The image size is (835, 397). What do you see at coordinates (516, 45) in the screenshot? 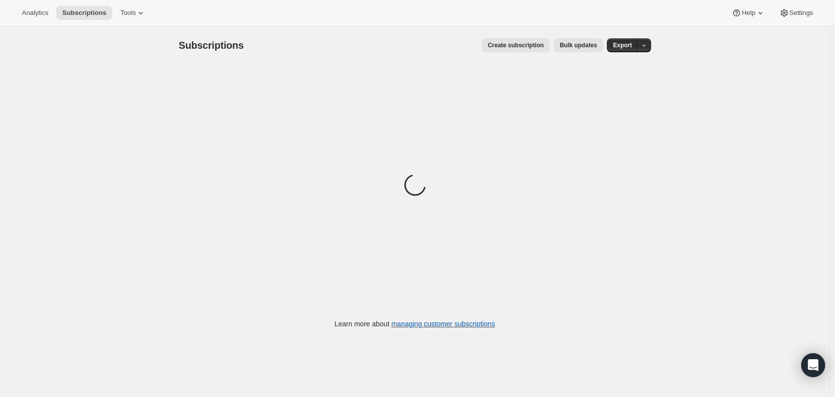
I see `span: Create subscription` at bounding box center [516, 45].